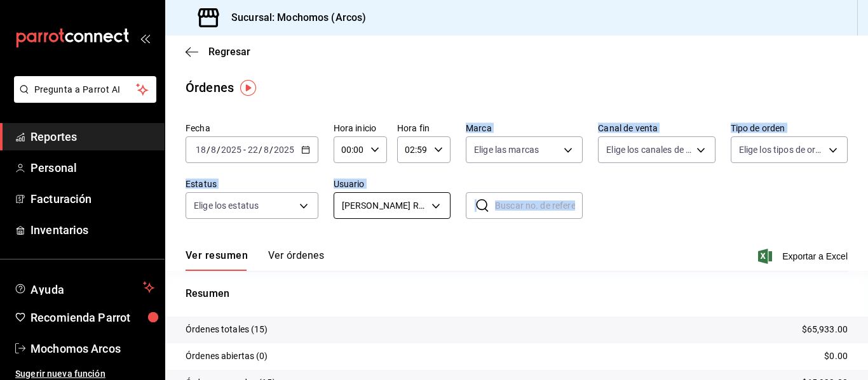 This screenshot has height=380, width=868. What do you see at coordinates (227, 330) in the screenshot?
I see `p: Órdenes totales (15)` at bounding box center [227, 330].